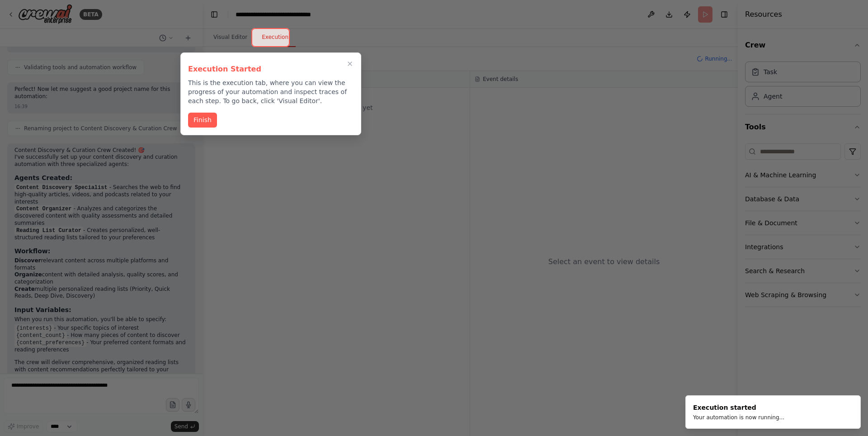  Describe the element at coordinates (739, 417) in the screenshot. I see `div: Your automation is now running...` at that location.